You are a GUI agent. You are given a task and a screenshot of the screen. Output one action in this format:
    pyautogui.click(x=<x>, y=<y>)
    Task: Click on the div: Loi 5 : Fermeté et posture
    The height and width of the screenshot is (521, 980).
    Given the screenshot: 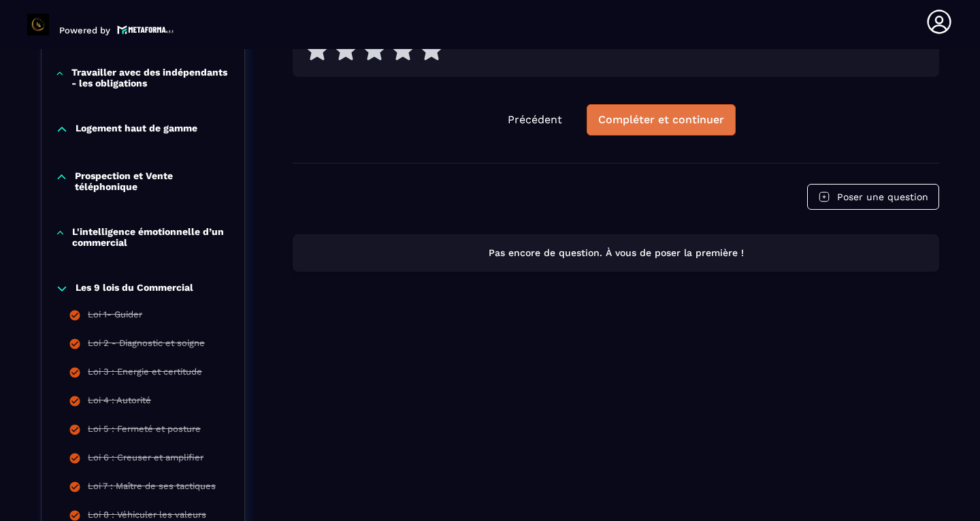 What is the action you would take?
    pyautogui.click(x=144, y=431)
    